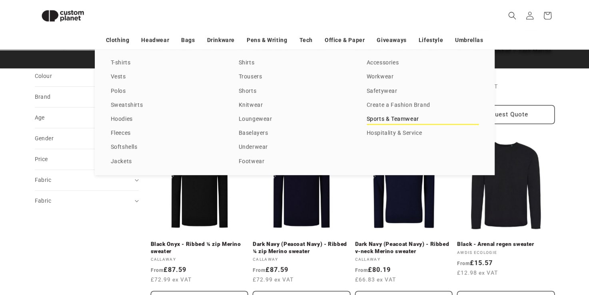 Image resolution: width=589 pixels, height=295 pixels. What do you see at coordinates (295, 162) in the screenshot?
I see `a: Footwear` at bounding box center [295, 162].